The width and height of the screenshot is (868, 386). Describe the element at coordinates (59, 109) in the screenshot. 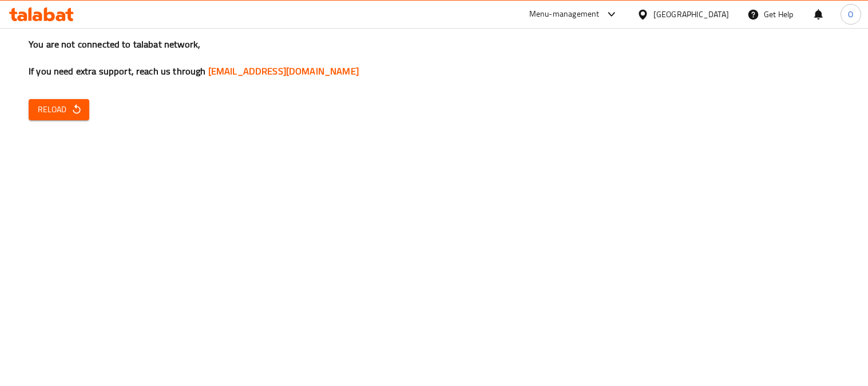

I see `span: Reload` at that location.